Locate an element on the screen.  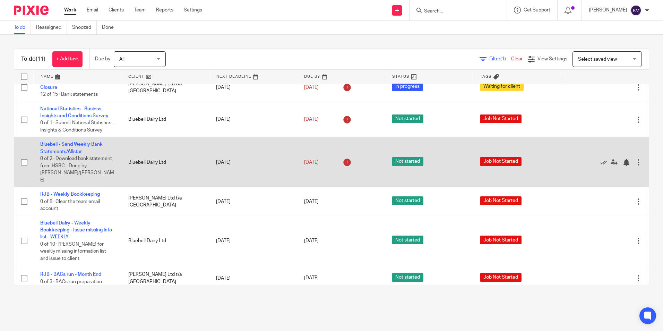
a: Done is located at coordinates (110, 27).